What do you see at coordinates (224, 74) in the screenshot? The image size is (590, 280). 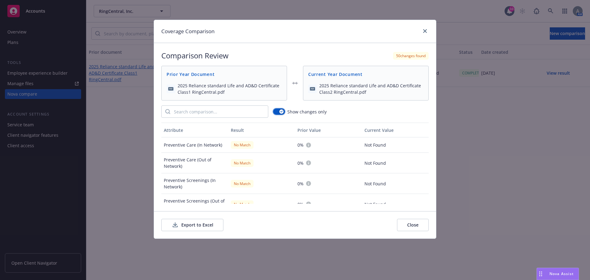 I see `span: Prior Year Document` at bounding box center [224, 74].